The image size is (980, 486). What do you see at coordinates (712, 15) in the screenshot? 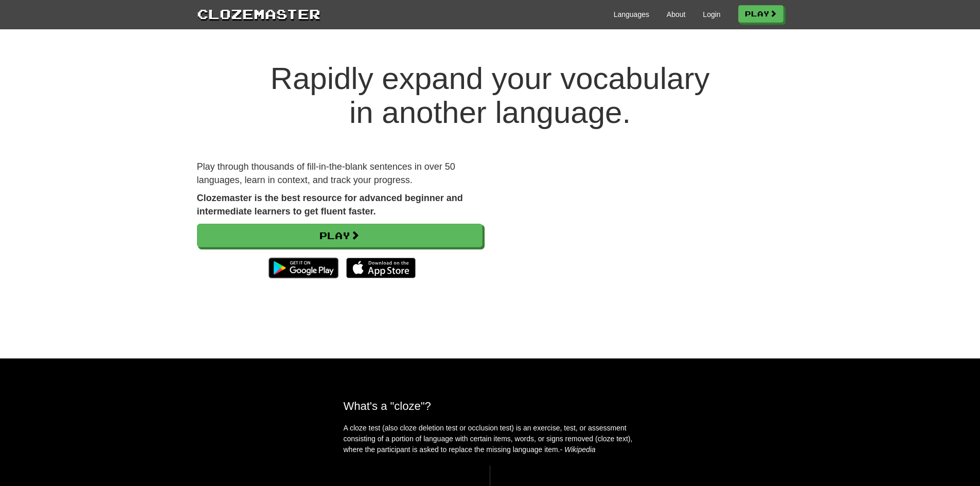
I see `a: Login` at bounding box center [712, 15].